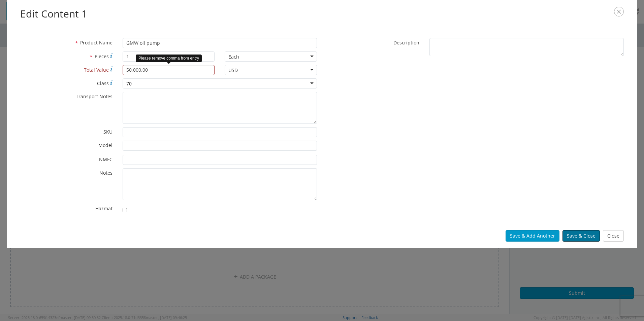 The width and height of the screenshot is (644, 321). I want to click on span: Model, so click(105, 145).